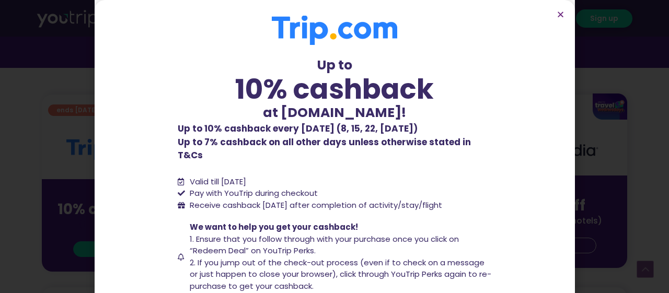  I want to click on a: Close, so click(560, 14).